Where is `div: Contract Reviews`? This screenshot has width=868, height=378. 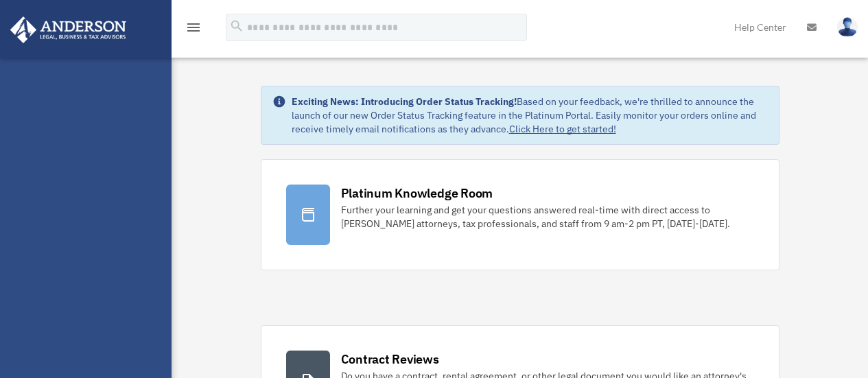
div: Contract Reviews is located at coordinates (390, 359).